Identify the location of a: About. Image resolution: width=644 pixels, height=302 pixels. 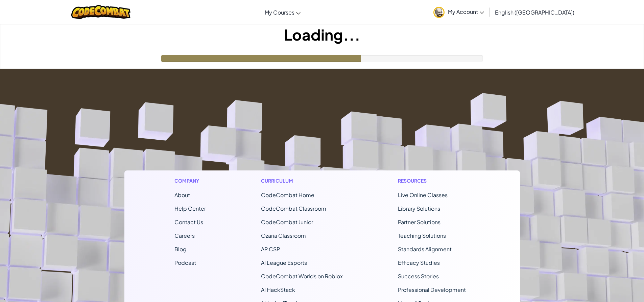
(182, 195).